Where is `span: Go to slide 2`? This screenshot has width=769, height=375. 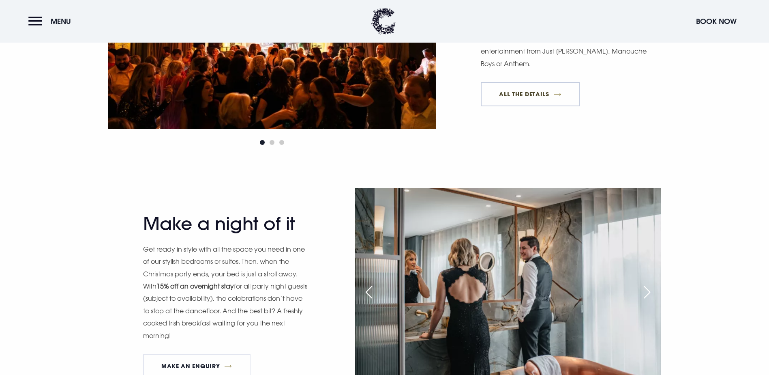 span: Go to slide 2 is located at coordinates (272, 142).